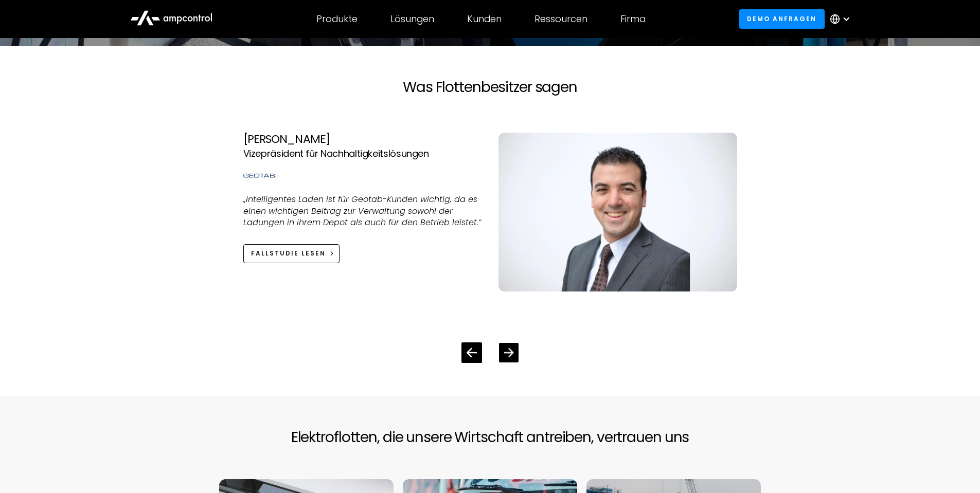  I want to click on a: Demo anfragen, so click(782, 18).